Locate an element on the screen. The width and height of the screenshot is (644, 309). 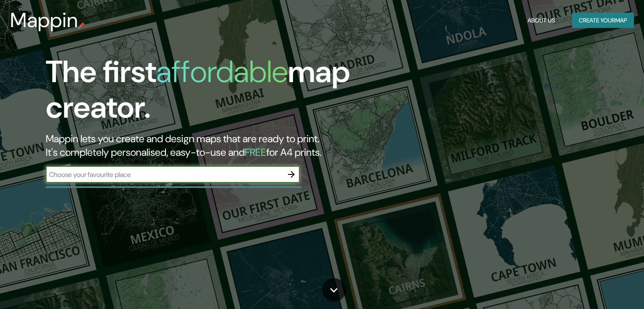
h3: Mappin is located at coordinates (44, 20).